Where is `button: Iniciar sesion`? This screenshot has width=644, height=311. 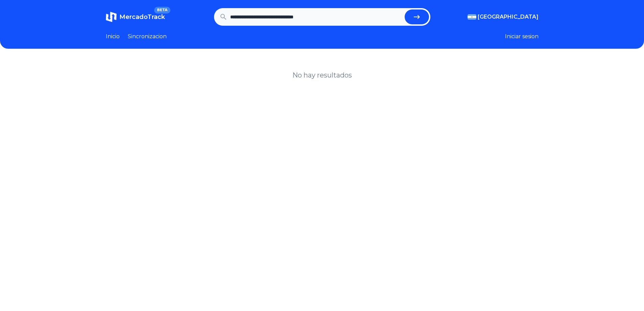 button: Iniciar sesion is located at coordinates (521, 37).